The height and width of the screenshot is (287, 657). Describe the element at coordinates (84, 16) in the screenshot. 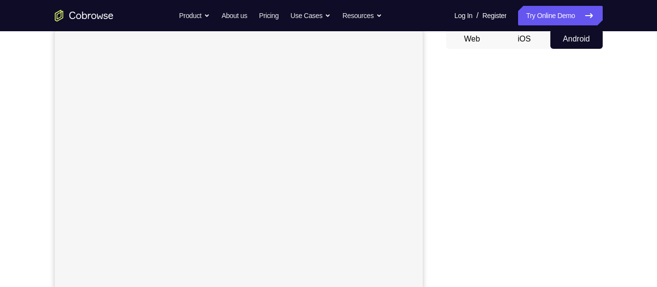

I see `a: Go to the home page` at that location.